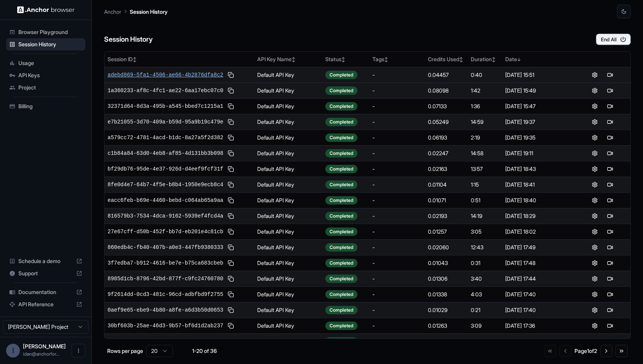  I want to click on div: Browser Playground, so click(46, 32).